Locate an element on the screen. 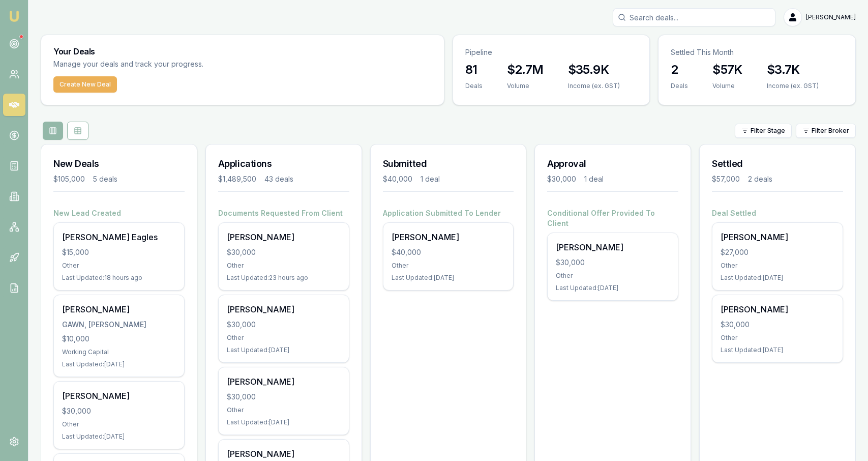 Image resolution: width=868 pixels, height=461 pixels. div: Last Updated: 23 hours ago is located at coordinates (284, 278).